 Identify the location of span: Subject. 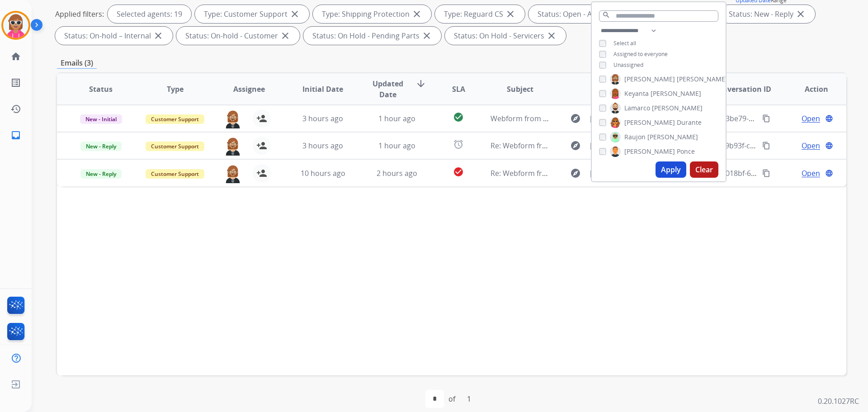
(520, 89).